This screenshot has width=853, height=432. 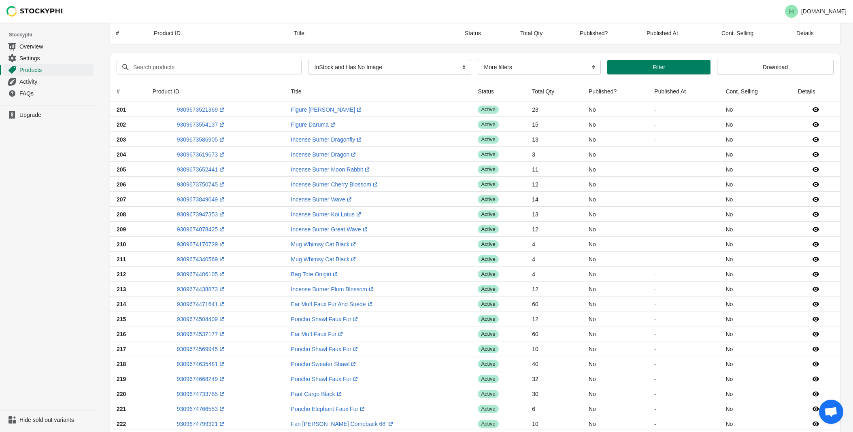 What do you see at coordinates (121, 379) in the screenshot?
I see `span: 219` at bounding box center [121, 379].